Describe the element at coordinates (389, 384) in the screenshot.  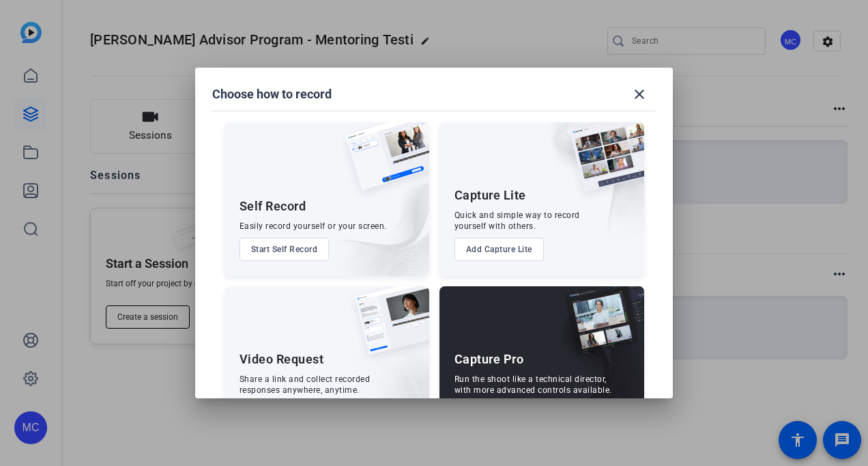
I see `img: embarkstudio-ugc-content.png` at that location.